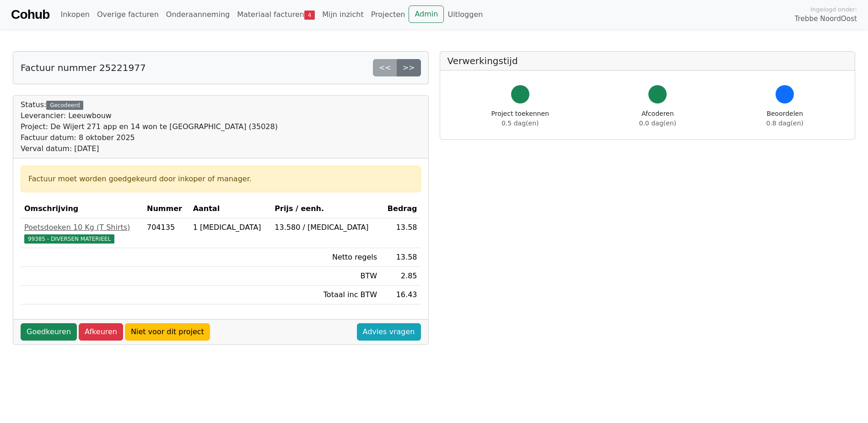 The height and width of the screenshot is (423, 868). Describe the element at coordinates (833, 9) in the screenshot. I see `span: Ingelogd onder:` at that location.